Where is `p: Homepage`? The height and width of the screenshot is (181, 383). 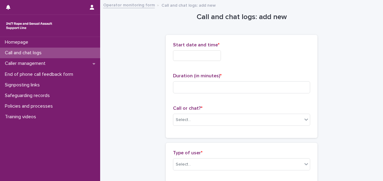 p: Homepage is located at coordinates (18, 42).